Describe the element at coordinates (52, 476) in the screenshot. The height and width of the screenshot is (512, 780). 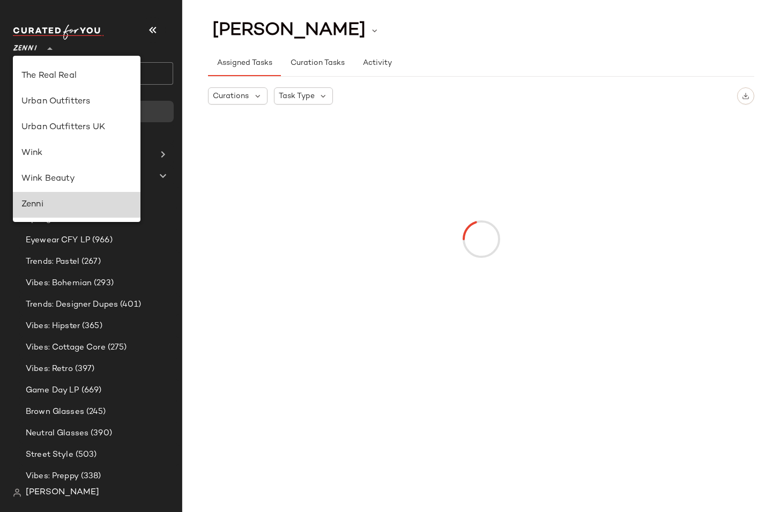
I see `span: Vibes: Preppy` at that location.